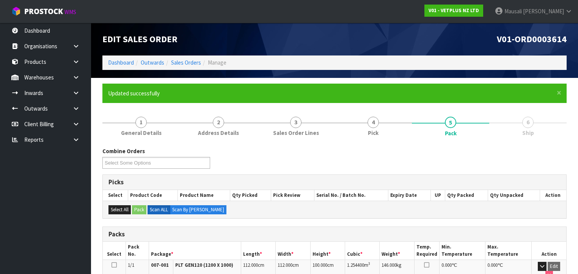 The image size is (578, 274). Describe the element at coordinates (362, 250) in the screenshot. I see `th: Cubic` at that location.